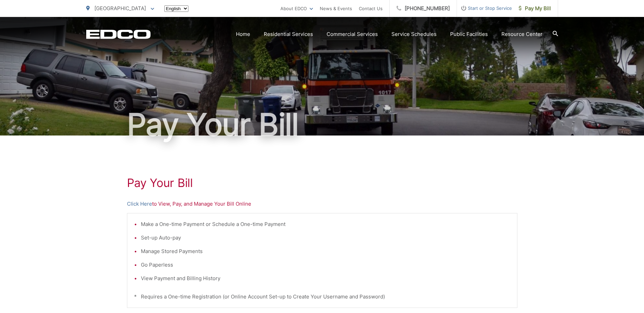 Image resolution: width=644 pixels, height=313 pixels. I want to click on li: View Payment and Billing History, so click(326, 279).